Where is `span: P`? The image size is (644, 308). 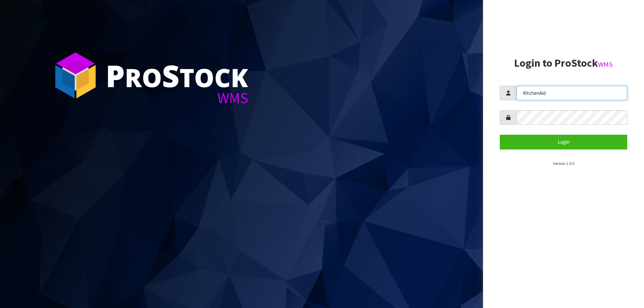
span: P is located at coordinates (115, 76).